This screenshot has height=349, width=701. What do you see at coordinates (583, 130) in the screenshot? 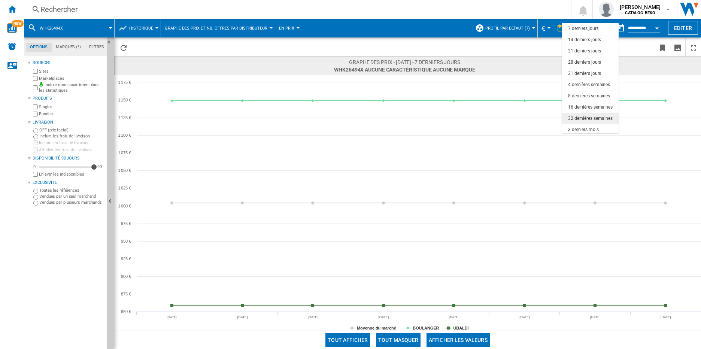
I see `div: 3 derniers mois` at bounding box center [583, 130].